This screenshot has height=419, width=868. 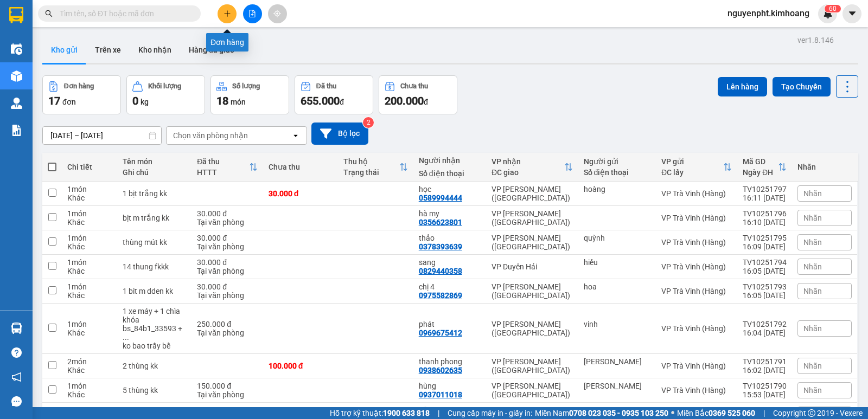 I want to click on span: 200.000, so click(x=404, y=101).